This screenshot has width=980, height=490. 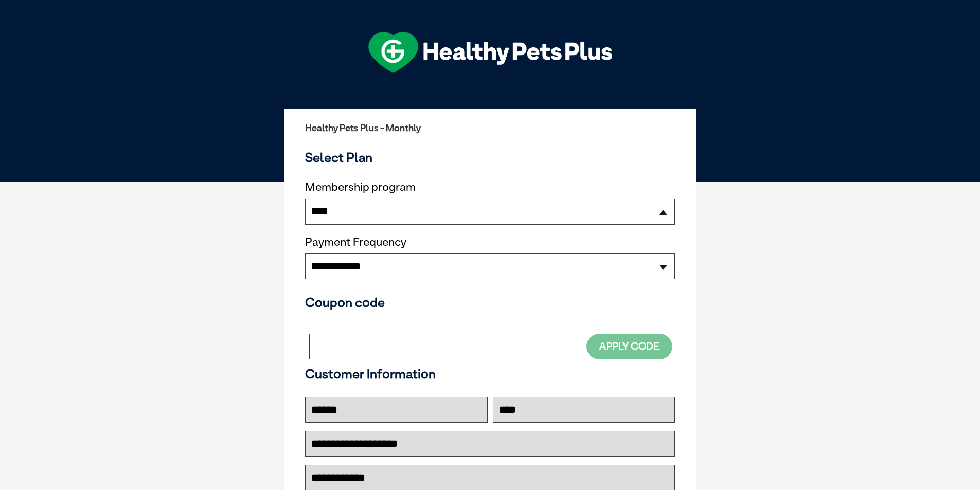 What do you see at coordinates (490, 302) in the screenshot?
I see `h3: Coupon code` at bounding box center [490, 302].